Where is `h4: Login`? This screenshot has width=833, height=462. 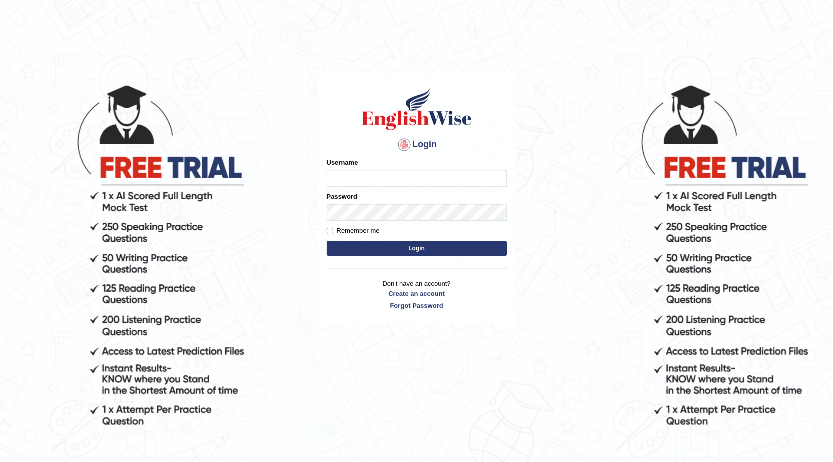
h4: Login is located at coordinates (417, 145).